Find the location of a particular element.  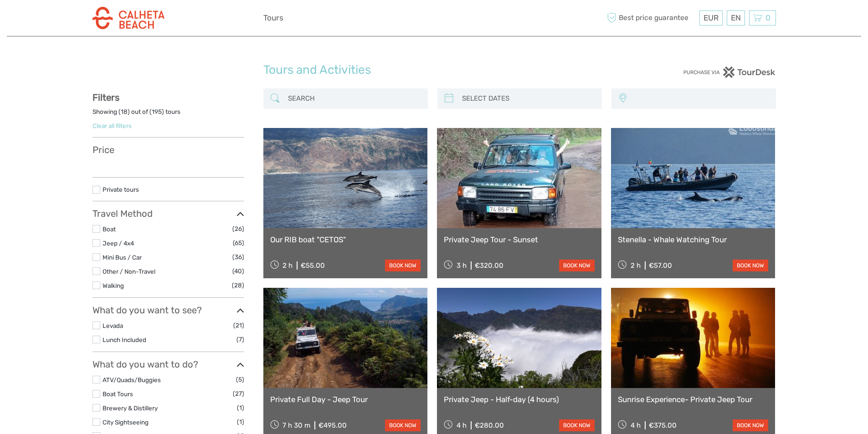

a: Clear all filters is located at coordinates (112, 126).